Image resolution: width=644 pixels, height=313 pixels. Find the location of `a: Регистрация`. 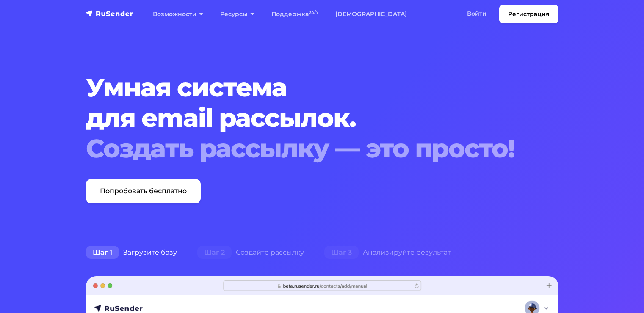

a: Регистрация is located at coordinates (529, 14).